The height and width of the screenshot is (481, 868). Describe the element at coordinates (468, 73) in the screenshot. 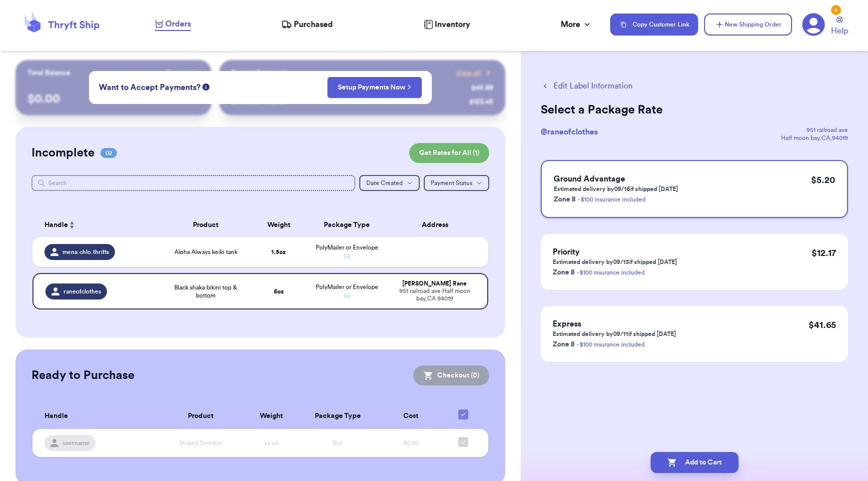

I see `span: View all` at that location.